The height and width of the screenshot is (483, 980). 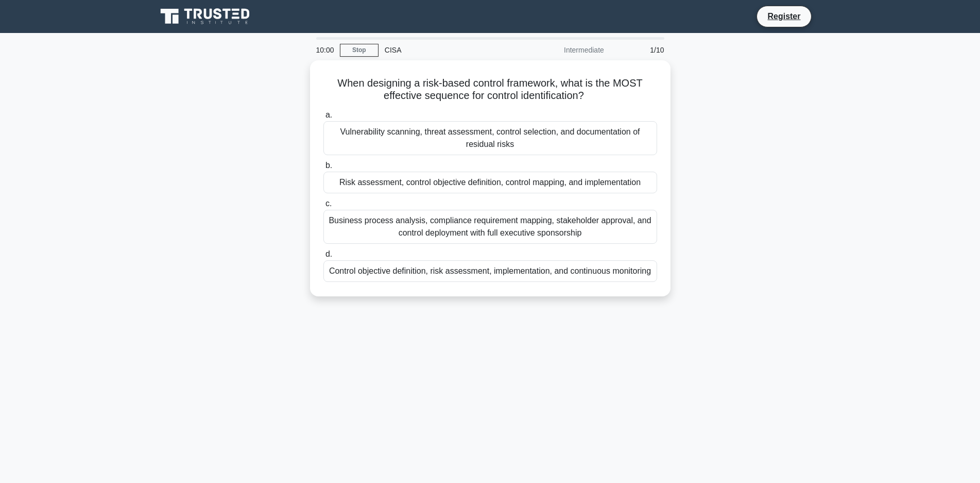 What do you see at coordinates (449, 50) in the screenshot?
I see `div: CISA` at bounding box center [449, 50].